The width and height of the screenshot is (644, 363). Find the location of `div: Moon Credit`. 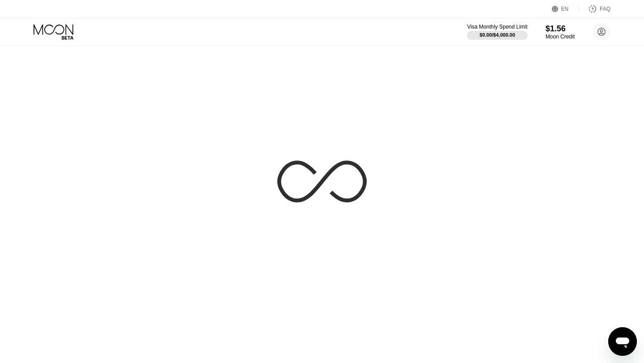

div: Moon Credit is located at coordinates (559, 37).